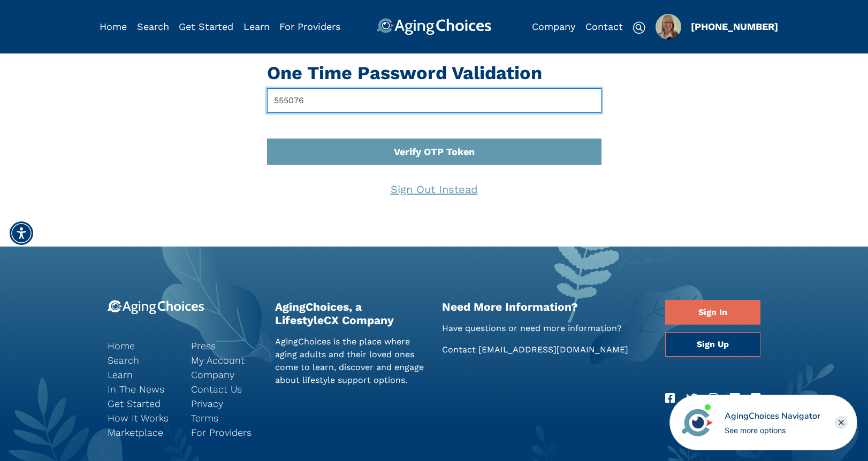 The width and height of the screenshot is (868, 461). Describe the element at coordinates (604, 26) in the screenshot. I see `a: Contact` at that location.